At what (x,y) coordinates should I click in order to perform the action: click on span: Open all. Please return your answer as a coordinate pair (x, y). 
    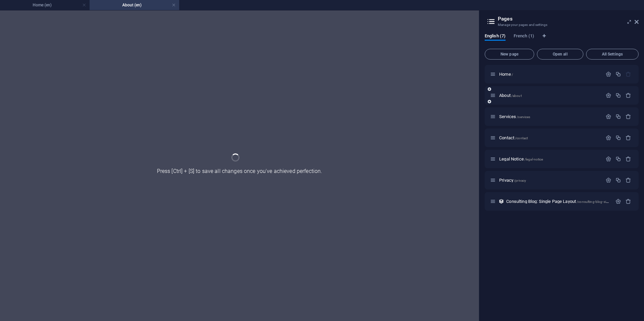
    Looking at the image, I should click on (560, 54).